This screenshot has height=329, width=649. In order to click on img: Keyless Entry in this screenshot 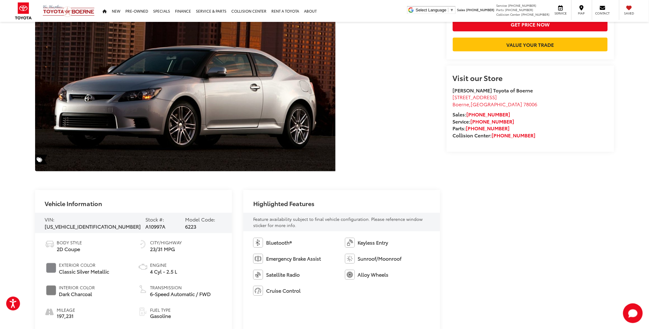, I will do `click(350, 243)`.